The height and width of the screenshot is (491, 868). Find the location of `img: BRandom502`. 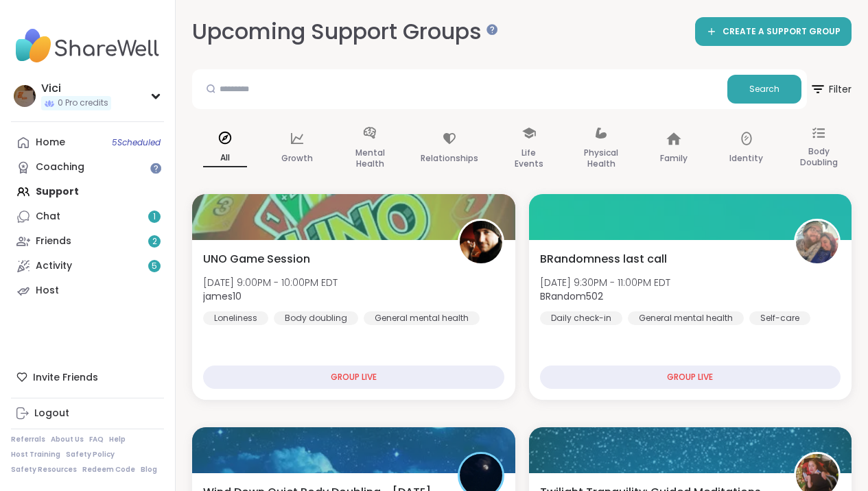

img: BRandom502 is located at coordinates (817, 242).